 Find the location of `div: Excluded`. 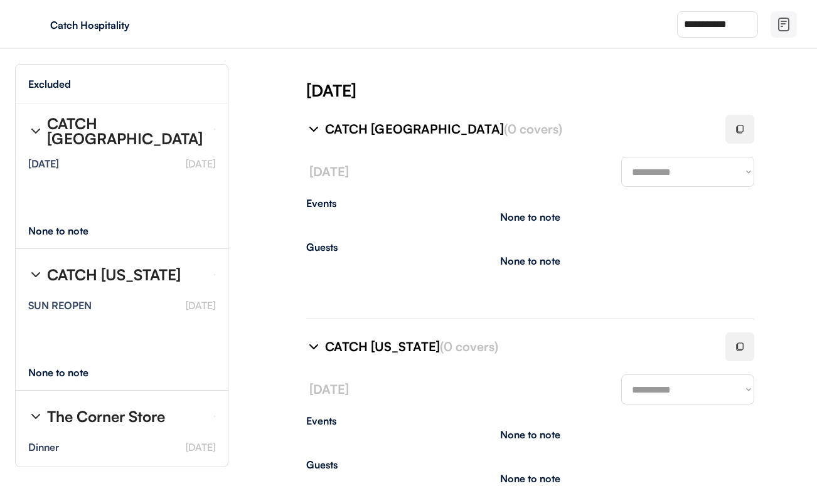

div: Excluded is located at coordinates (50, 84).